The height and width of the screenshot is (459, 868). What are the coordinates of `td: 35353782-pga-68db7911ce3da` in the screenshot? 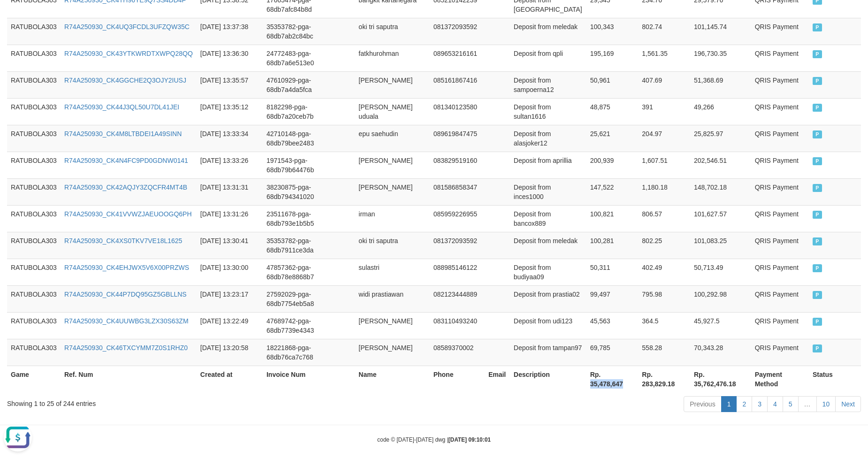 It's located at (309, 245).